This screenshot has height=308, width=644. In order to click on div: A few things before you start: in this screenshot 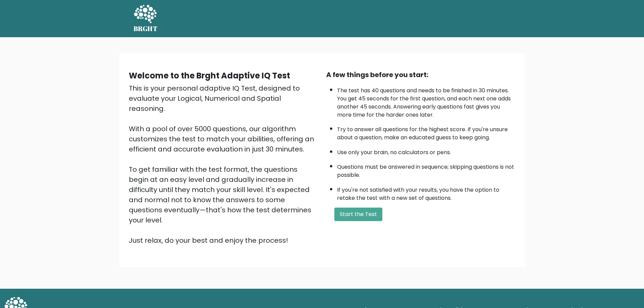, I will do `click(421, 75)`.